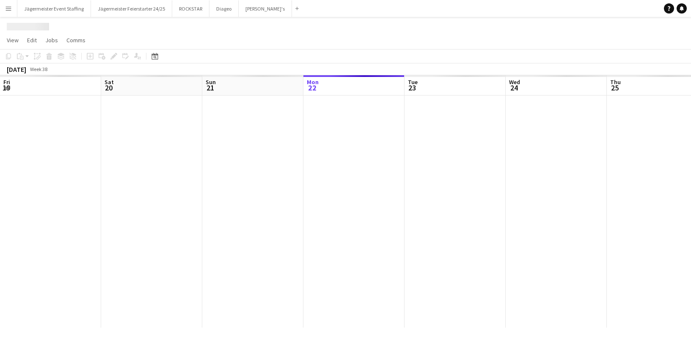 This screenshot has height=342, width=691. I want to click on button: Jägermeister Event Staffing, so click(54, 8).